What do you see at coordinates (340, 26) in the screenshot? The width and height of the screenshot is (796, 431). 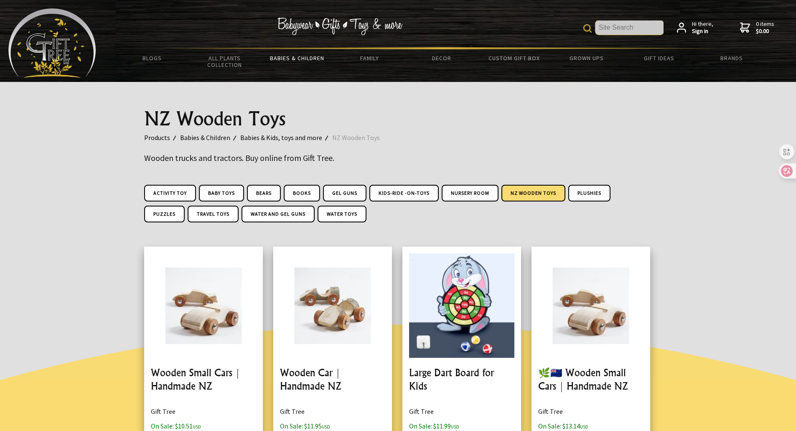 I see `img: Babywear - Gifts - Toys & more` at bounding box center [340, 26].